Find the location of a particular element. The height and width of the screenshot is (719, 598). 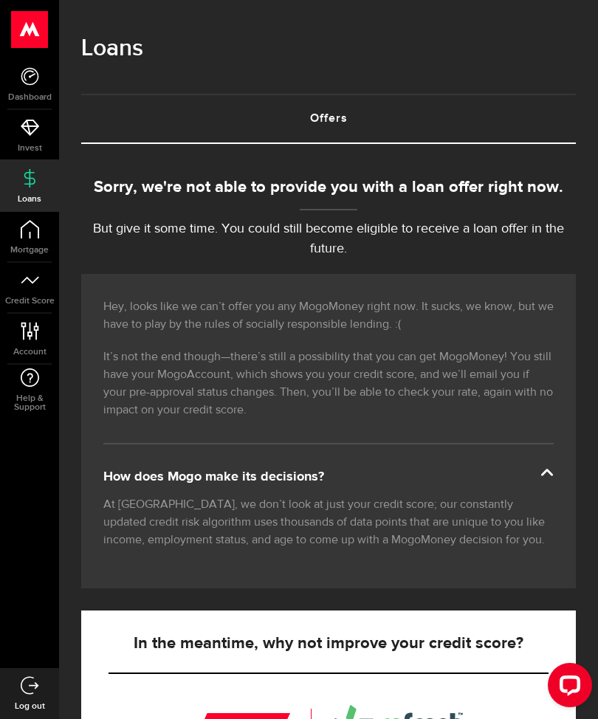

h1: Loans is located at coordinates (328, 49).